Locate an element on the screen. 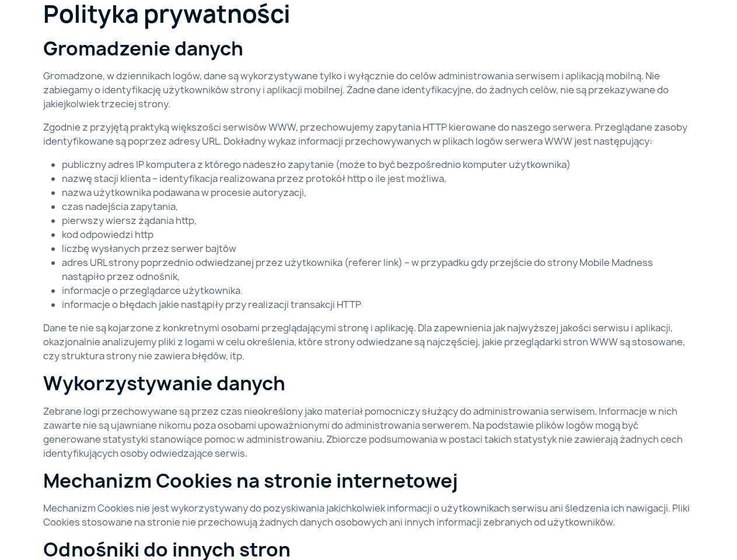 This screenshot has height=560, width=737. p: Gromadzone, w dziennikach logów, dane są wykorzystywane tylko i wyłącznie do celów administrowani... is located at coordinates (369, 90).